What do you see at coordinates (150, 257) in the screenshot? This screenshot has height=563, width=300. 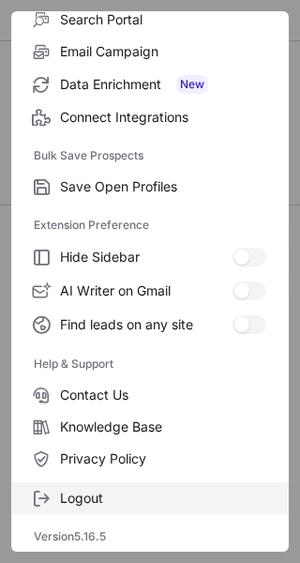 I see `label: Hide Sidebar` at bounding box center [150, 257].